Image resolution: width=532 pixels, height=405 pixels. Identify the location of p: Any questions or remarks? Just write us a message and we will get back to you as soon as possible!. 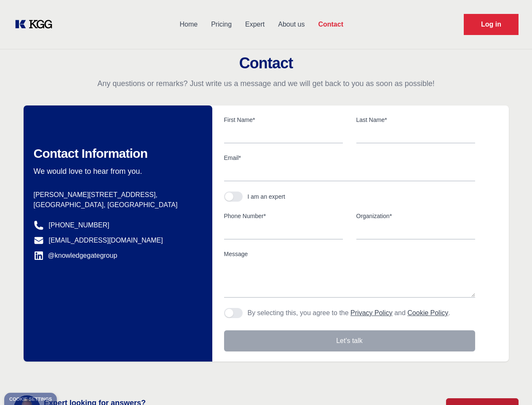
(266, 83).